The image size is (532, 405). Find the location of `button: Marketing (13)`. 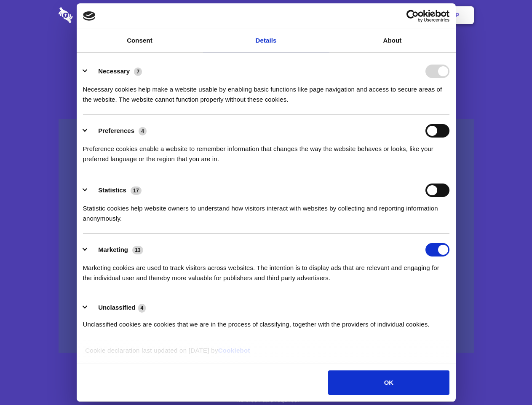

button: Marketing (13) is located at coordinates (116, 250).